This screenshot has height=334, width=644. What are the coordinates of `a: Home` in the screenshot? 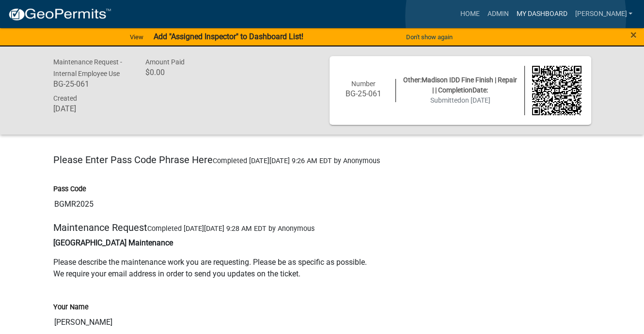 It's located at (470, 14).